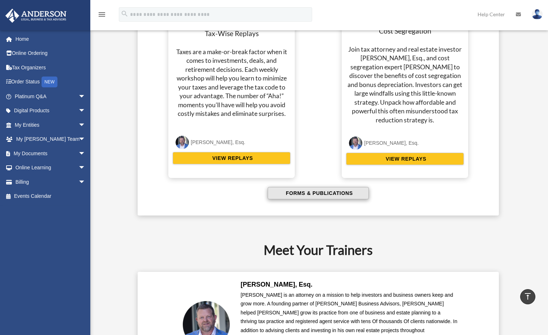 The height and width of the screenshot is (335, 548). Describe the element at coordinates (318, 193) in the screenshot. I see `a: FORMS & PUBLICATIONS` at that location.